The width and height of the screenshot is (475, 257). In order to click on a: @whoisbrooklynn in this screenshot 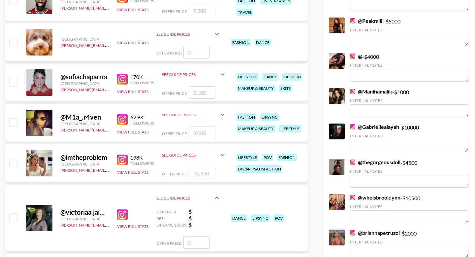, I will do `click(375, 197)`.